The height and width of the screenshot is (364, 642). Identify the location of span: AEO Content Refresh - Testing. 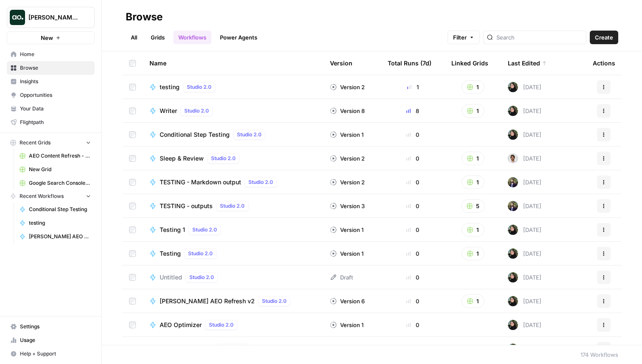
(60, 156).